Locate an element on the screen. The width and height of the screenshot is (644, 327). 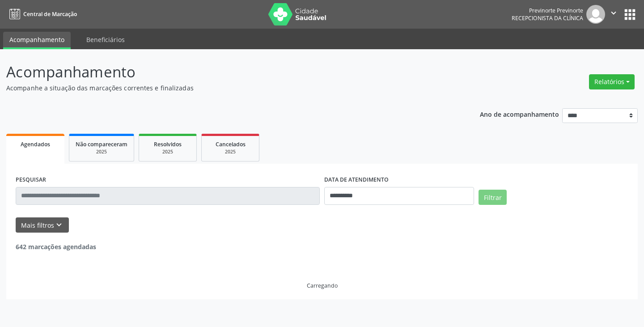
i: keyboard_arrow_down is located at coordinates (59, 225).